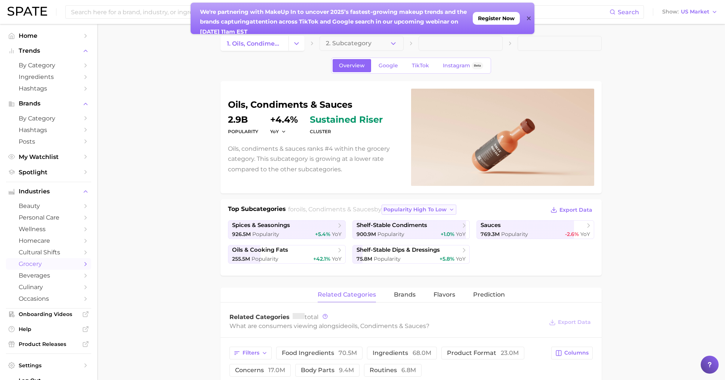 Image resolution: width=725 pixels, height=380 pixels. Describe the element at coordinates (49, 229) in the screenshot. I see `span: wellness` at that location.